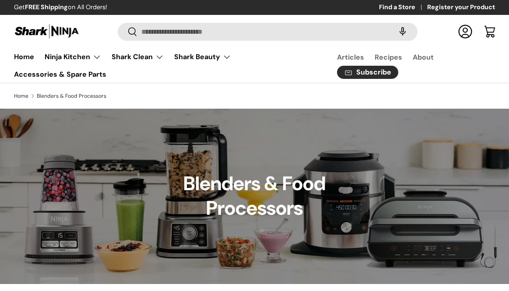 The width and height of the screenshot is (509, 291). Describe the element at coordinates (73, 57) in the screenshot. I see `summary: Ninja Kitchen` at that location.